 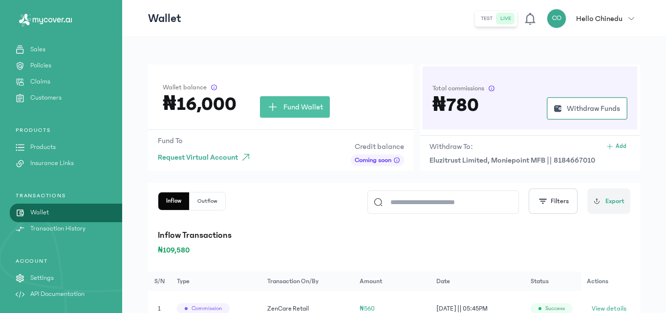 What do you see at coordinates (46, 98) in the screenshot?
I see `p: Customers` at bounding box center [46, 98].